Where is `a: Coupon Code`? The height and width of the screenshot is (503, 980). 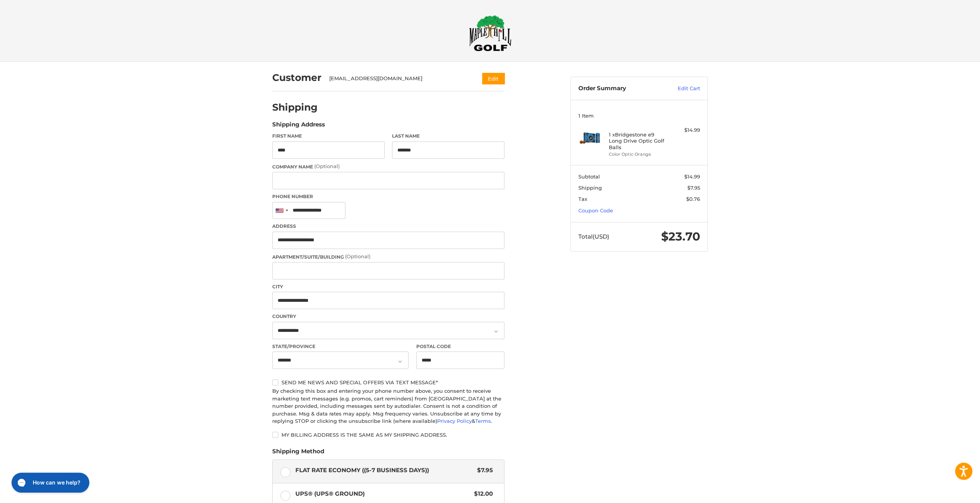
a: Coupon Code is located at coordinates (596, 210).